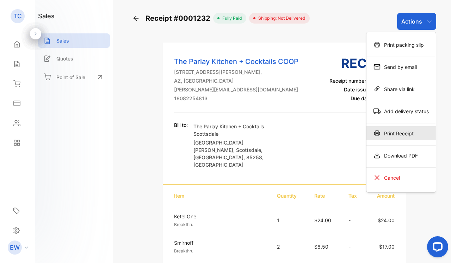  I want to click on div: Send by email, so click(401, 67).